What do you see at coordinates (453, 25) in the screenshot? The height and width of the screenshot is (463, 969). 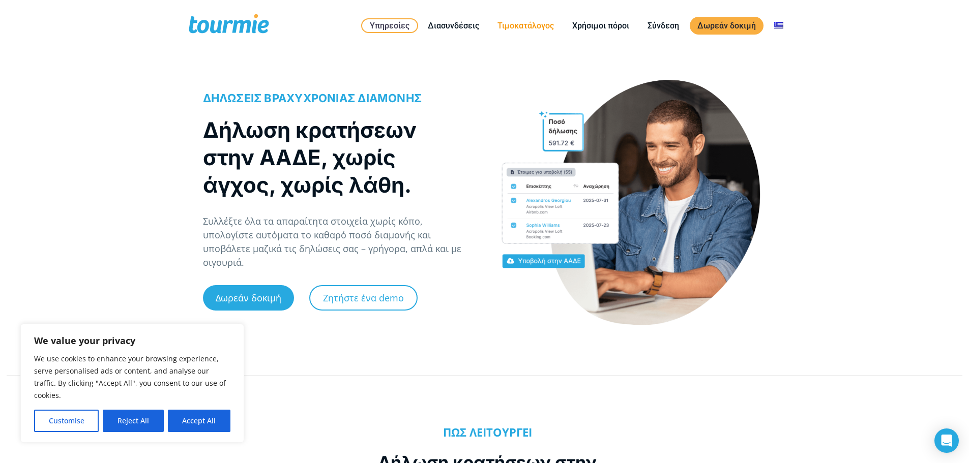 I see `a: Διασυνδέσεις` at bounding box center [453, 25].